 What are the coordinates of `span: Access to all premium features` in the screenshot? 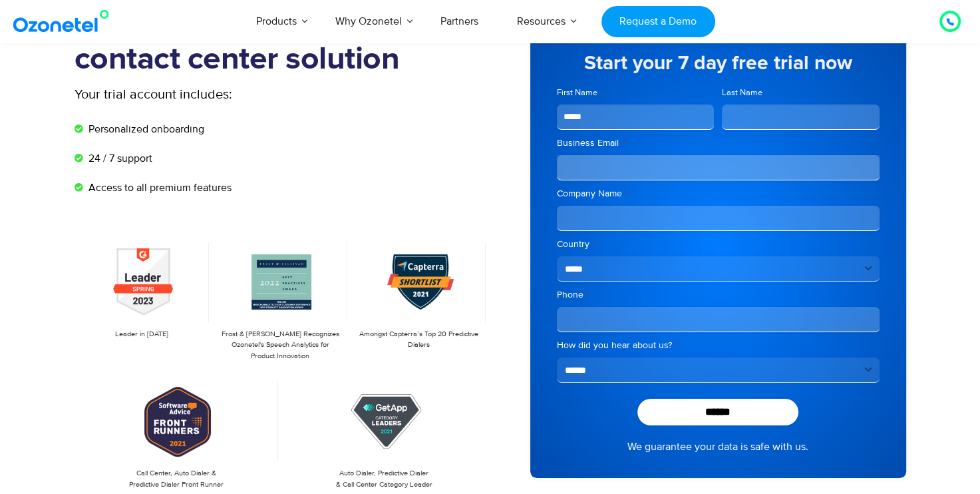 It's located at (158, 188).